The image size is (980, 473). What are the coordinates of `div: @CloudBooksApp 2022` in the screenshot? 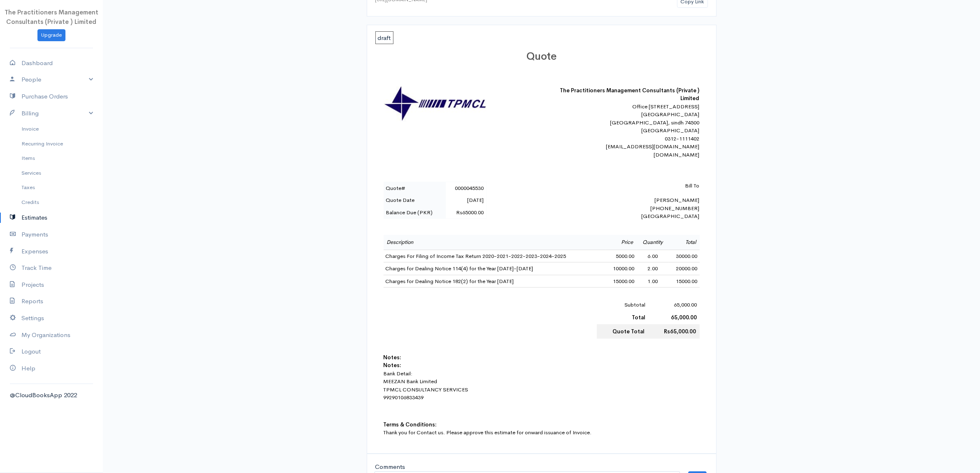 It's located at (51, 395).